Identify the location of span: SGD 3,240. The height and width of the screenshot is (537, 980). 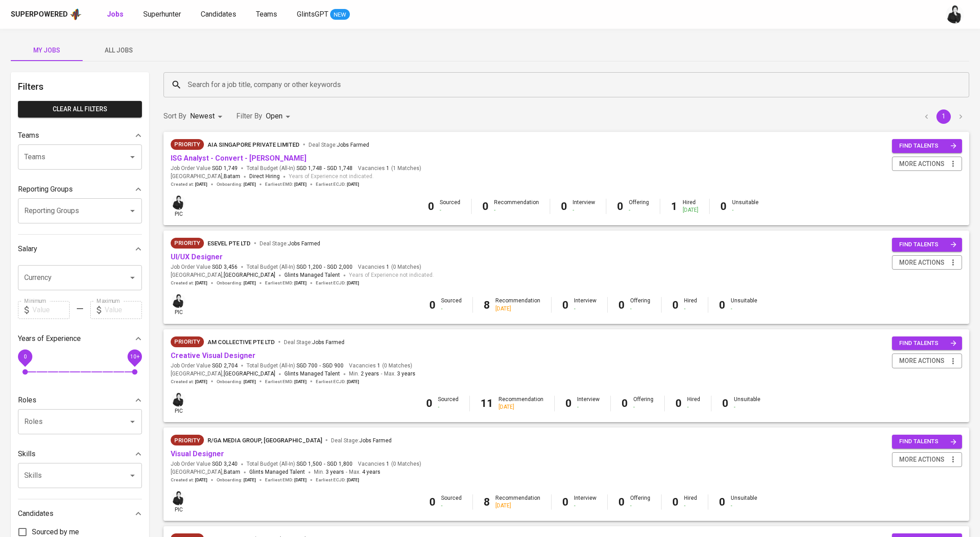
(225, 464).